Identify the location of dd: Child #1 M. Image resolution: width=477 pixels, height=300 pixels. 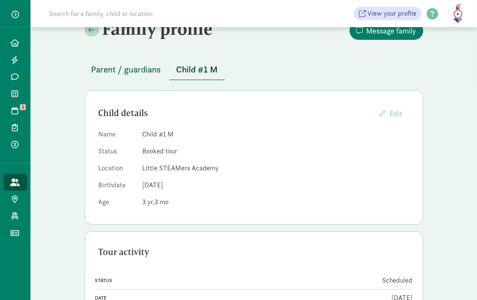
(276, 134).